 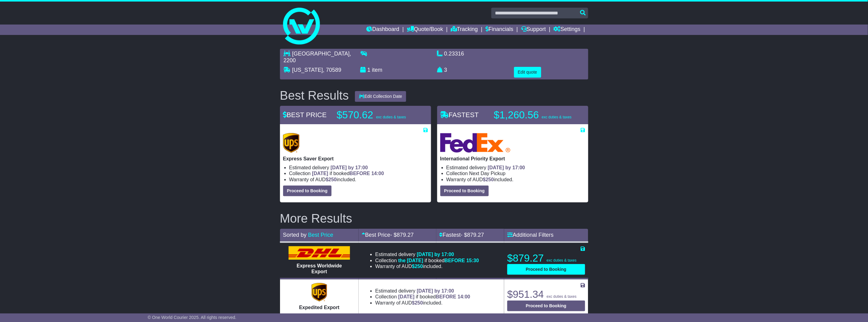 I want to click on div: Best Results, so click(x=314, y=95).